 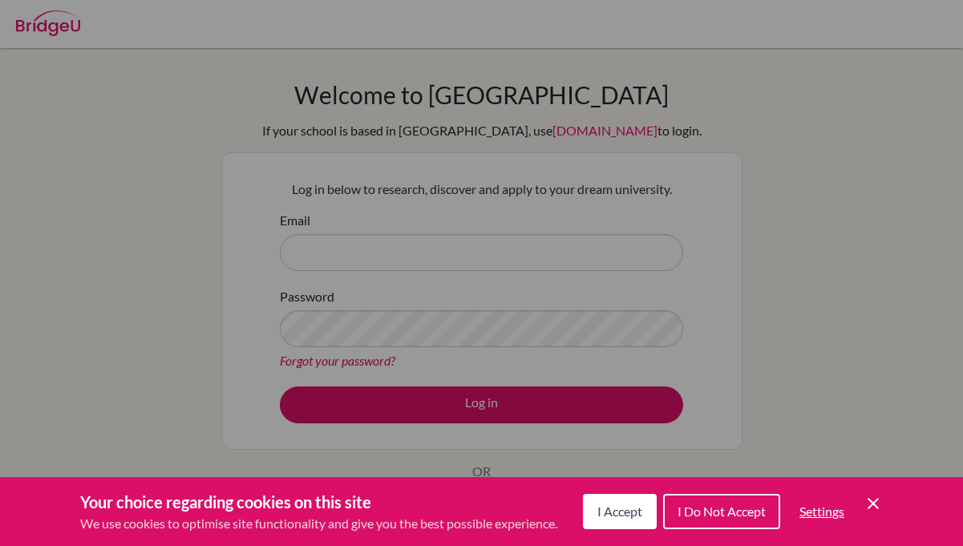 What do you see at coordinates (318, 524) in the screenshot?
I see `p: We use cookies to optimise site functionality and give you the best possible experience.` at bounding box center [318, 524].